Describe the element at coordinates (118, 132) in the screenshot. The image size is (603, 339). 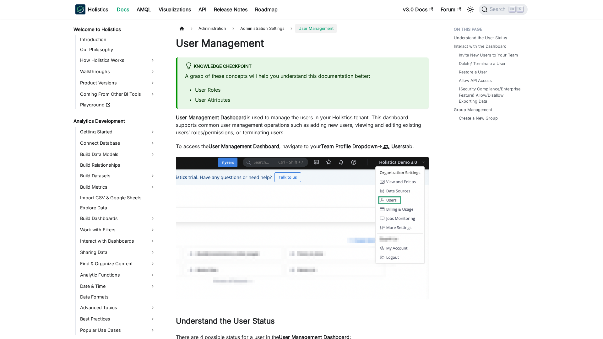
I see `a: Getting Started` at that location.